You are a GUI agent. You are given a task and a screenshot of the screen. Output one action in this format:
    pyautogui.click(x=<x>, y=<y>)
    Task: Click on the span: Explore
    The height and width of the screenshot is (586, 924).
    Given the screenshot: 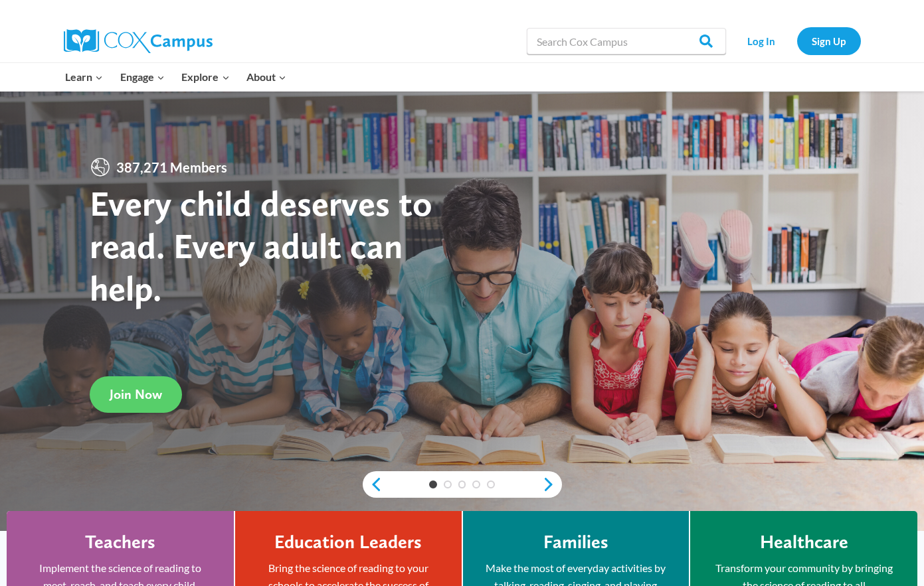 What is the action you would take?
    pyautogui.click(x=205, y=77)
    